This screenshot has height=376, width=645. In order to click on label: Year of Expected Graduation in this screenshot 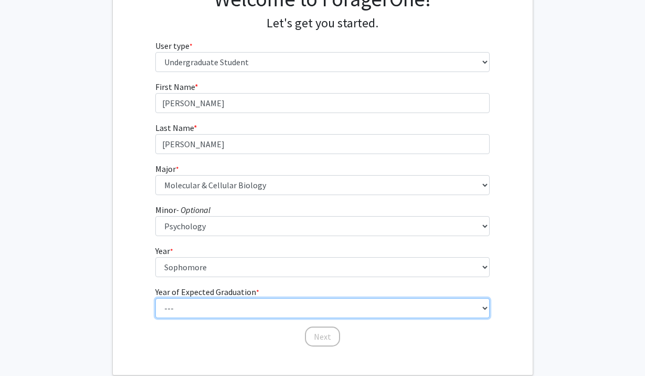, I will do `click(207, 291)`.